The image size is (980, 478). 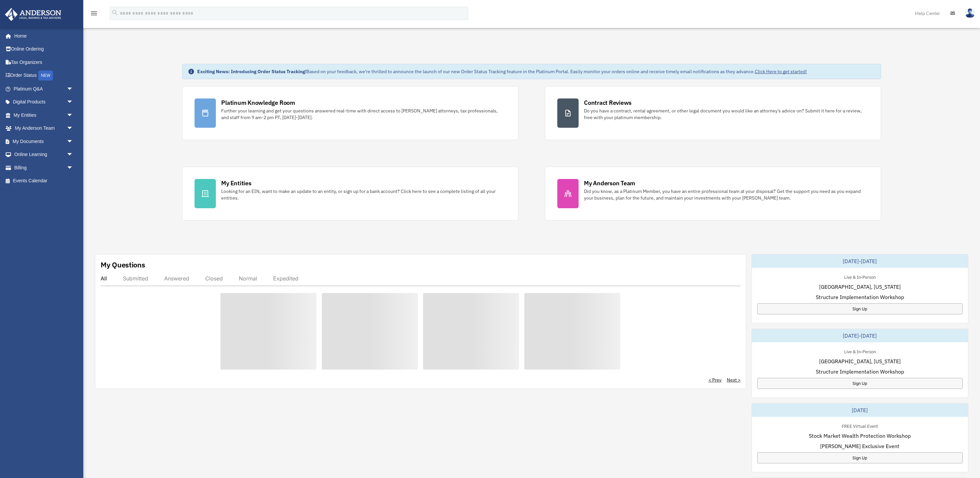 I want to click on div: Expedited, so click(x=286, y=278).